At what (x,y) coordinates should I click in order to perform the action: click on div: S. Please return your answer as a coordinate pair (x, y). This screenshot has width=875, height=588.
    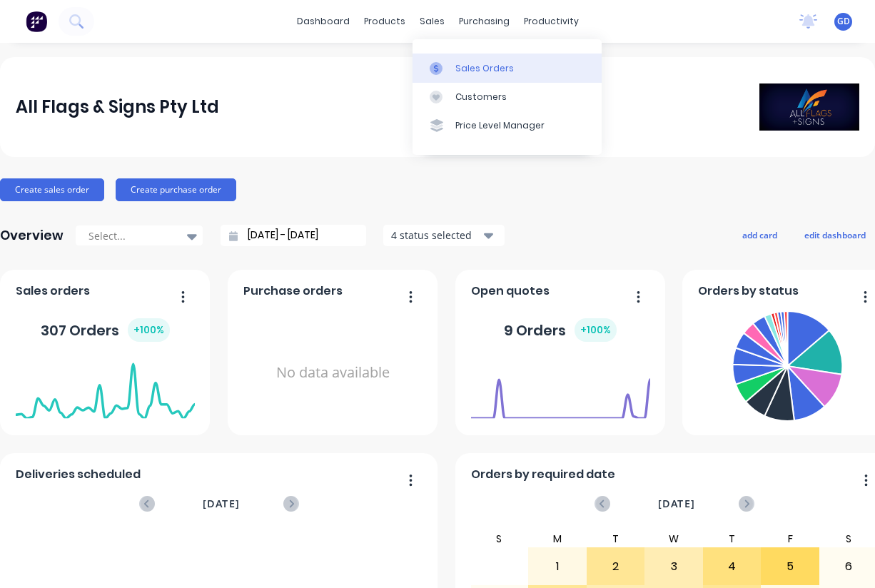
    Looking at the image, I should click on (499, 538).